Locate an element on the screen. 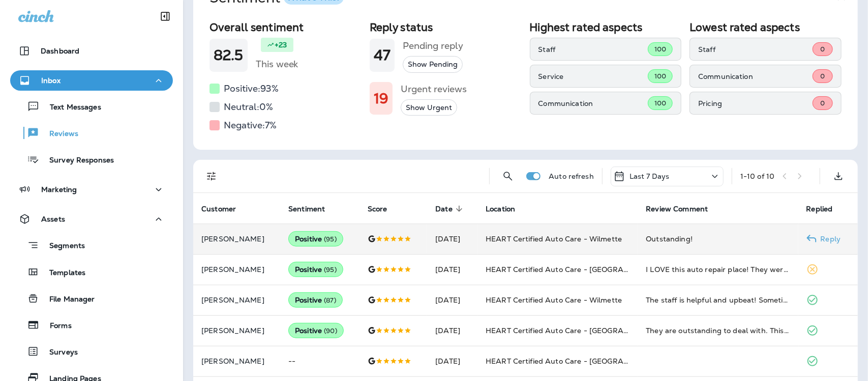 The width and height of the screenshot is (868, 381). span: ( 90 ) is located at coordinates (331, 331).